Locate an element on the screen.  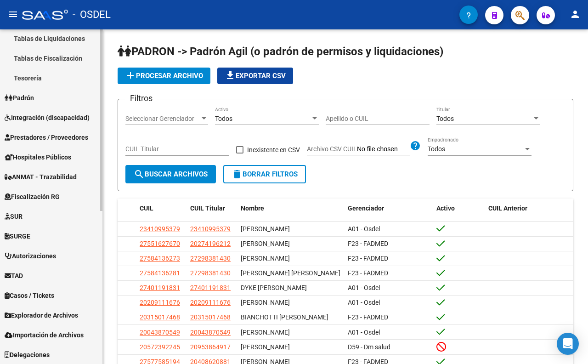
span: 20953864917 is located at coordinates (210, 347).